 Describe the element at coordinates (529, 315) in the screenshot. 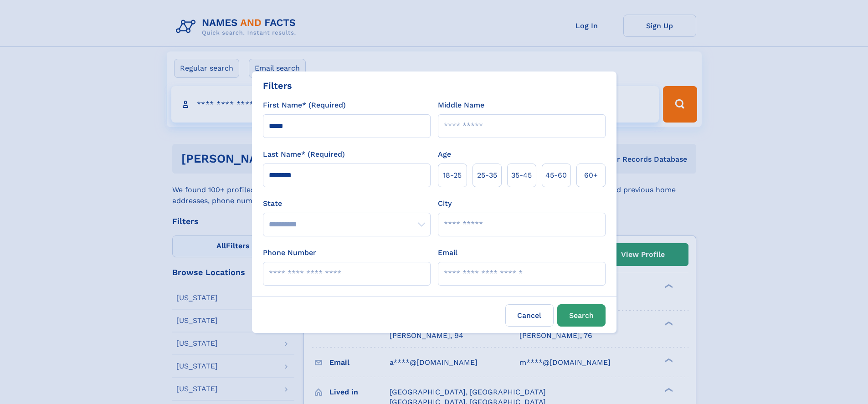

I see `label: Cancel` at that location.